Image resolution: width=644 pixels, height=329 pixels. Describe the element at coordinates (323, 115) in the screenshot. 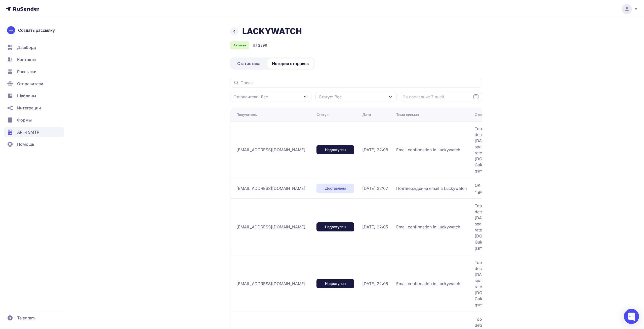

I see `div: Статус` at that location.